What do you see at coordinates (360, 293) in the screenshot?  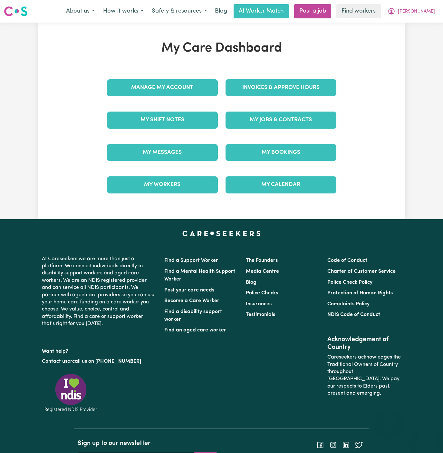 I see `a: Protection of Human Rights` at bounding box center [360, 293].